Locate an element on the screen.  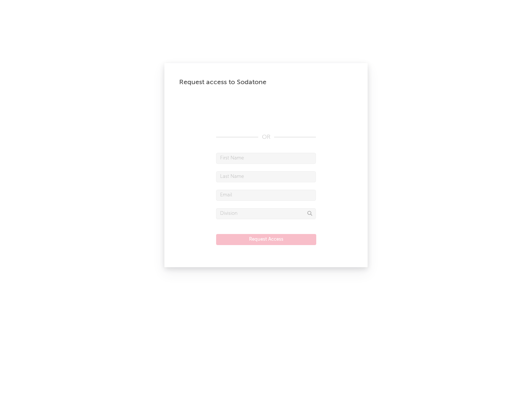
div: Request access to Sodatone is located at coordinates (266, 83).